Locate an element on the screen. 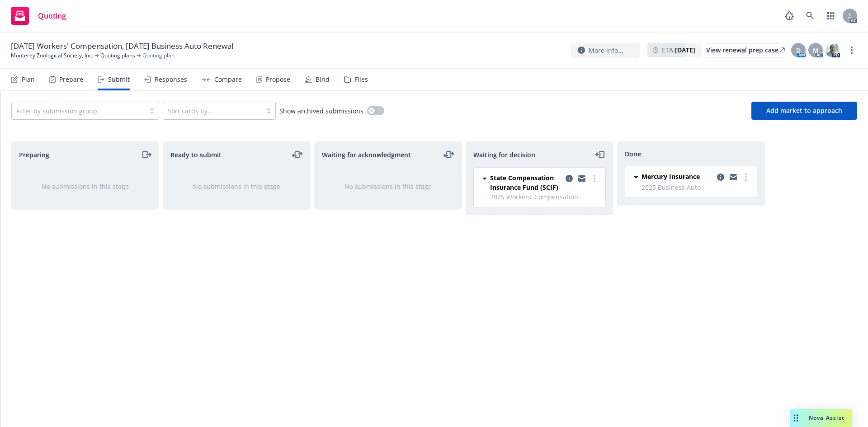 The image size is (868, 427). span: Waiting for decision is located at coordinates (504, 155).